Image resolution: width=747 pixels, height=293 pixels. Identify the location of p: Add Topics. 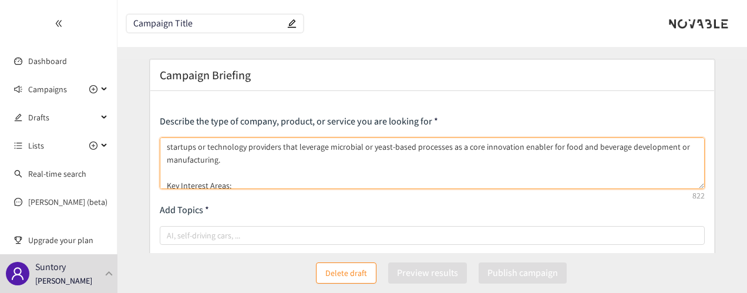
(432, 210).